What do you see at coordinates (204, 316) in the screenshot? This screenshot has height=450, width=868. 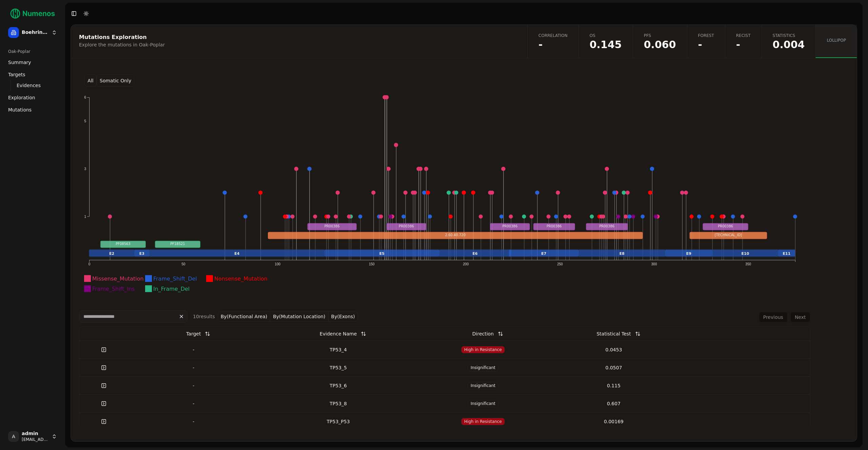 I see `span: 10 result s` at bounding box center [204, 316].